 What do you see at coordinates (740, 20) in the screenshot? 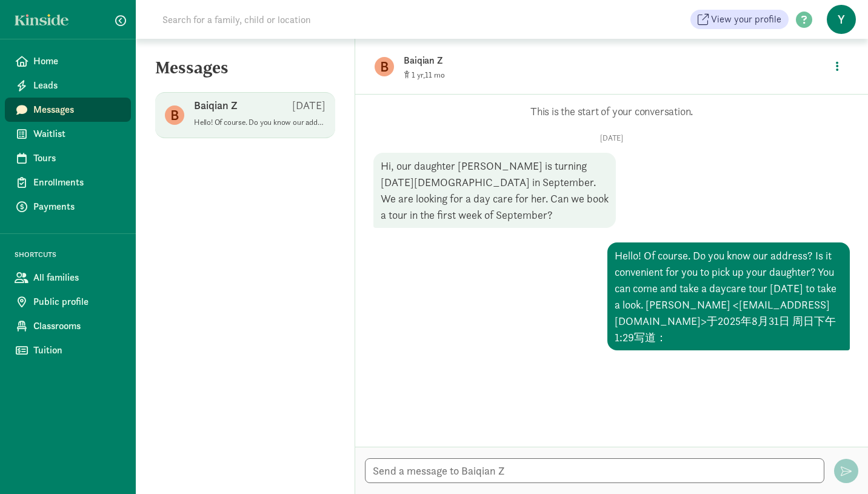
I see `a: View your profile` at bounding box center [740, 20].